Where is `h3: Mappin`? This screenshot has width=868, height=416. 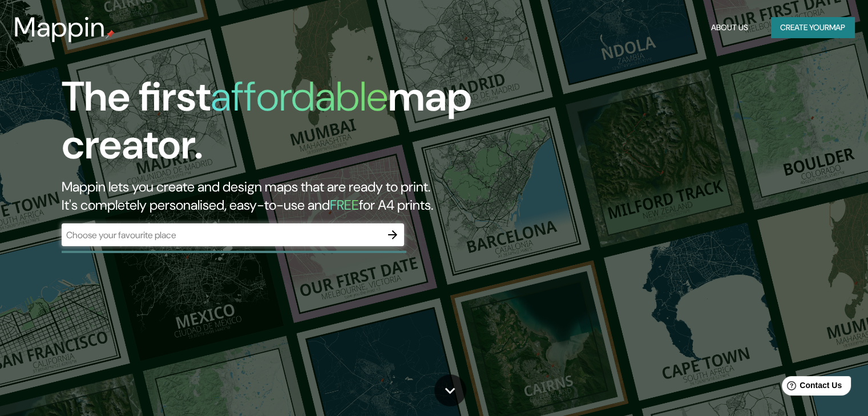 h3: Mappin is located at coordinates (59, 27).